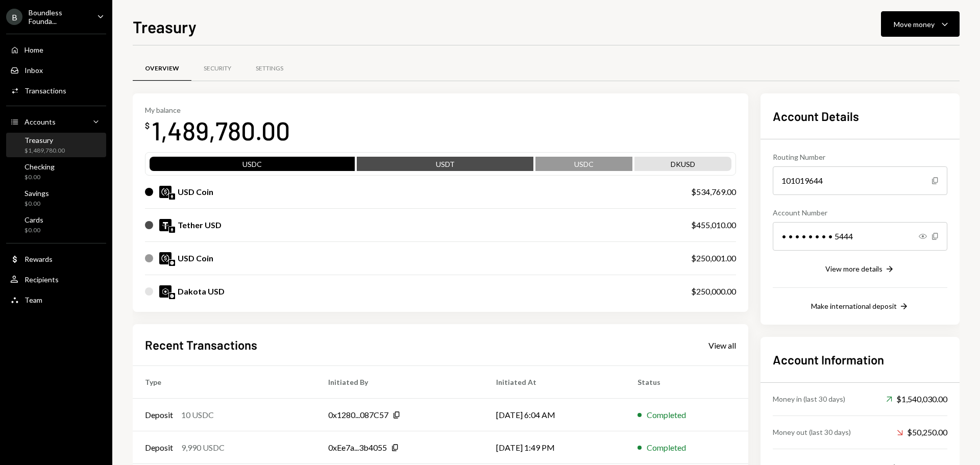 Image resolution: width=980 pixels, height=465 pixels. What do you see at coordinates (269, 69) in the screenshot?
I see `div: Settings` at bounding box center [269, 69].